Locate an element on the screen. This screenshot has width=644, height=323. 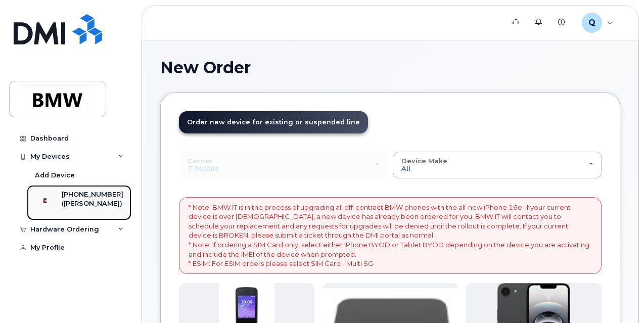
span: All is located at coordinates (406, 168).